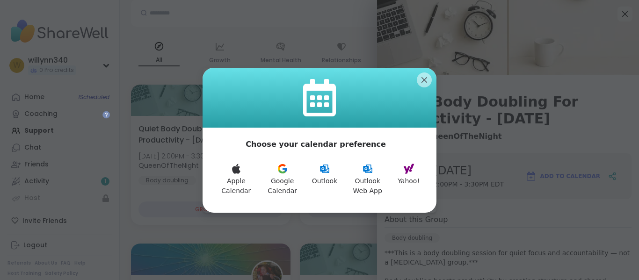 The width and height of the screenshot is (639, 280). I want to click on p: Choose your calendar preference, so click(316, 144).